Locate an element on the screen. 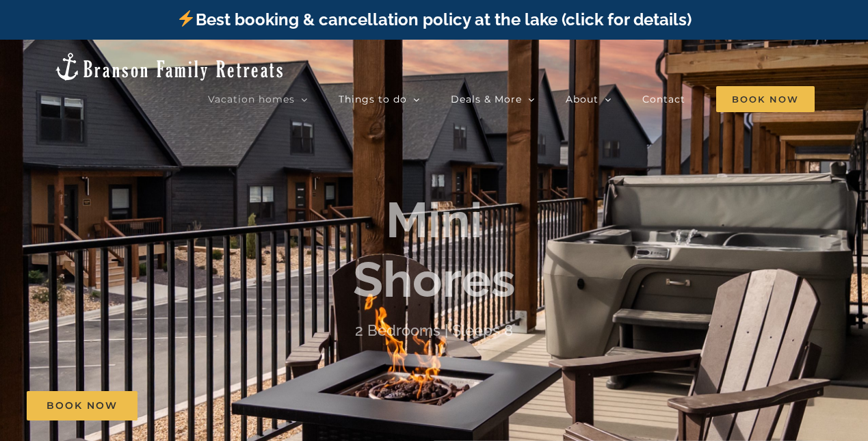 The width and height of the screenshot is (868, 441). a: About is located at coordinates (588, 99).